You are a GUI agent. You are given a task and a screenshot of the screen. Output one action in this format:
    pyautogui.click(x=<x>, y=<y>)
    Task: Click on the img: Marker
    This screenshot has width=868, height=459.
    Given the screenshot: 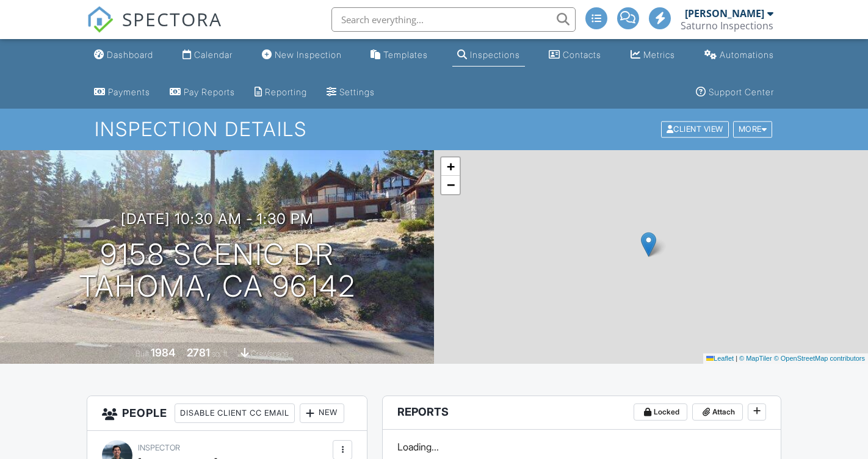 What is the action you would take?
    pyautogui.click(x=648, y=244)
    